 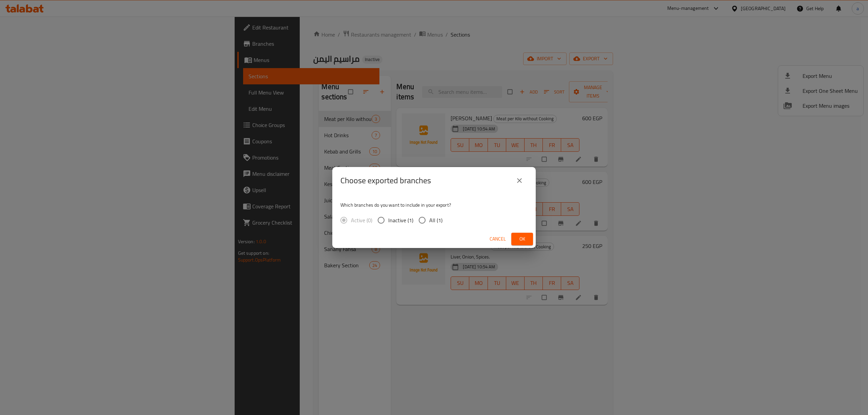 I want to click on span: Inactive (1), so click(x=401, y=220).